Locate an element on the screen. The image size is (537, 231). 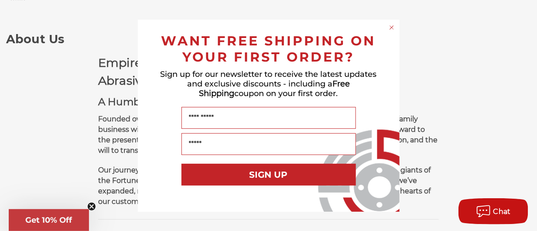
button: SIGN UP is located at coordinates (269, 174).